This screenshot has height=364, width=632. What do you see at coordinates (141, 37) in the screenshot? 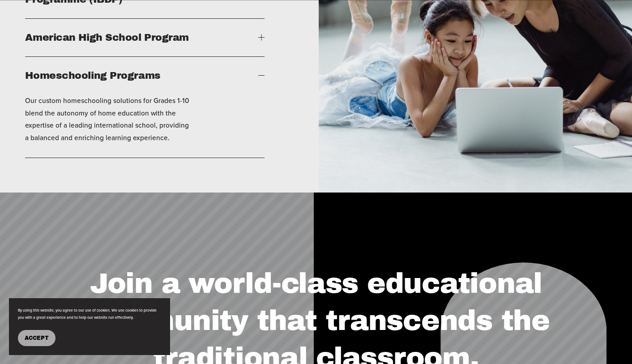
I see `span: American High School Program` at bounding box center [141, 37].